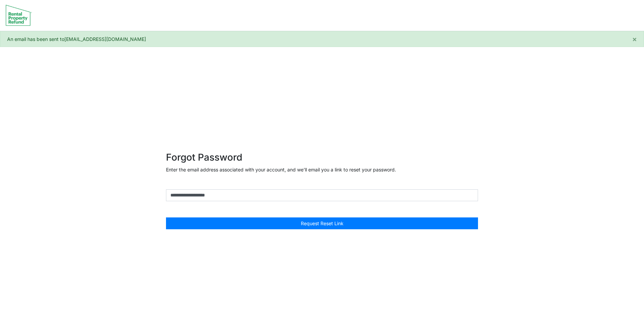  I want to click on img: spp logo, so click(19, 15).